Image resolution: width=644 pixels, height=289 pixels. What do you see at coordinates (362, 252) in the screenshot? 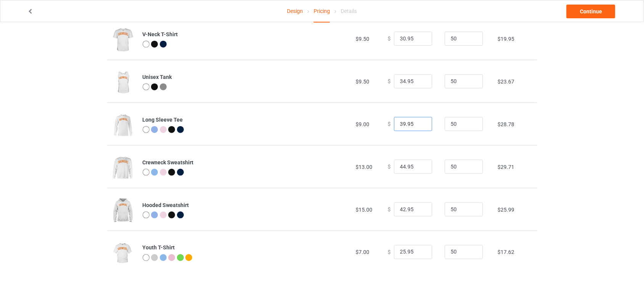
I see `span: $7.00` at bounding box center [362, 252].